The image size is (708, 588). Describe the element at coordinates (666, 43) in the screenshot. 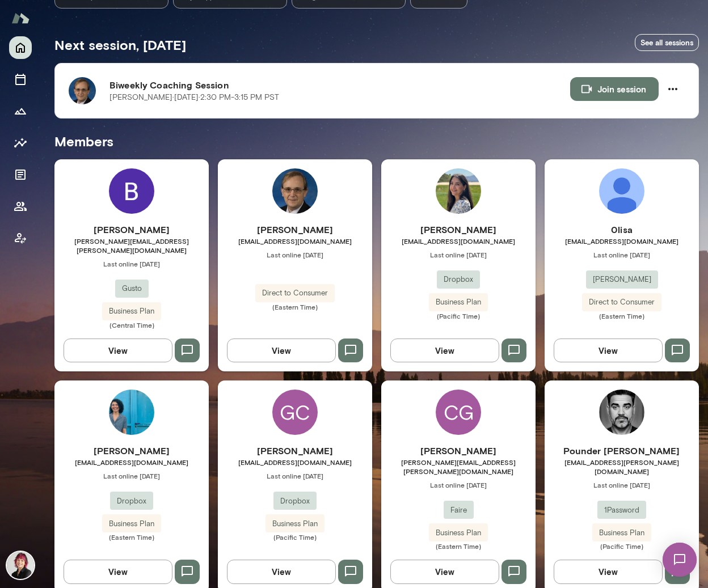

I see `a: See all sessions` at that location.